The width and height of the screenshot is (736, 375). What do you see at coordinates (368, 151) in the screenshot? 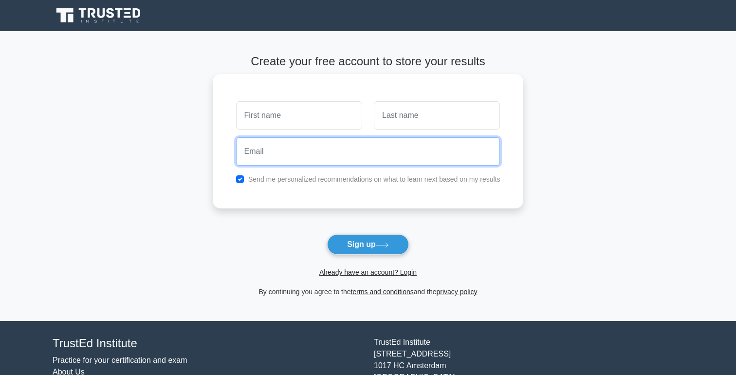
I see `input: Email` at bounding box center [368, 151].